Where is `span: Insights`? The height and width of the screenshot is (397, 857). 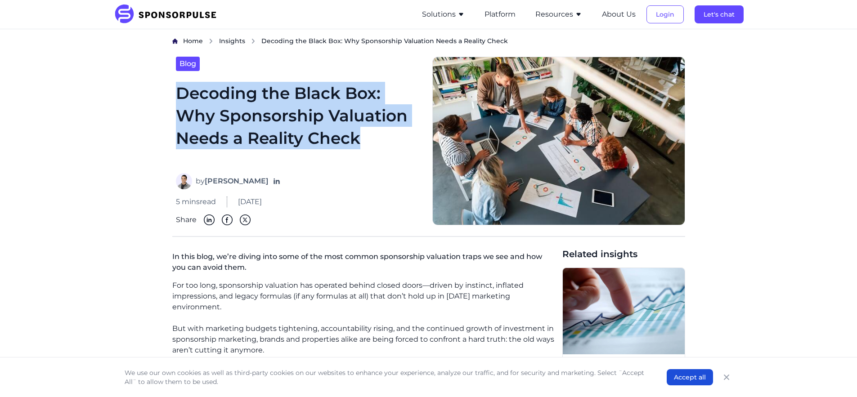 span: Insights is located at coordinates (232, 41).